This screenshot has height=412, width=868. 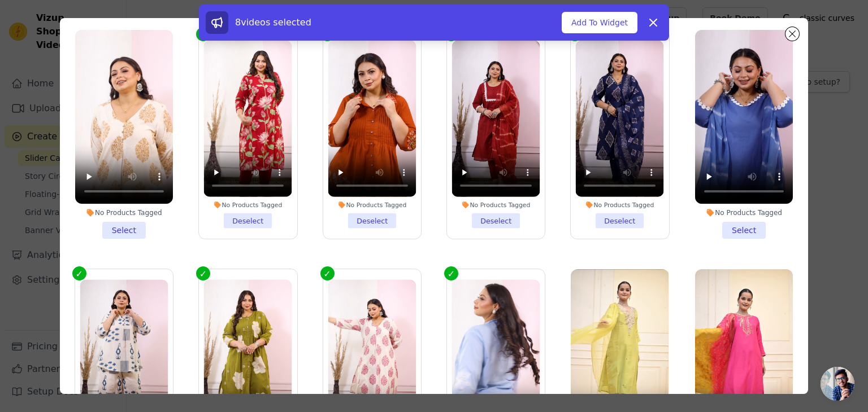 I want to click on div: Open chat, so click(x=837, y=384).